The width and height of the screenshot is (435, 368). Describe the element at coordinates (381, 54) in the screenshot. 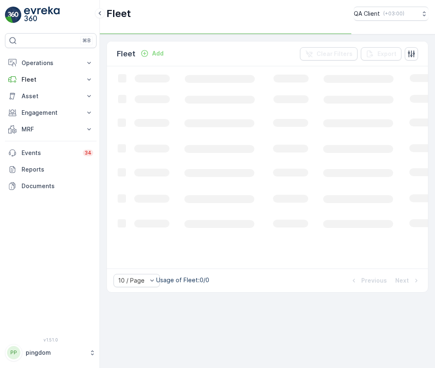

I see `button: Export` at that location.